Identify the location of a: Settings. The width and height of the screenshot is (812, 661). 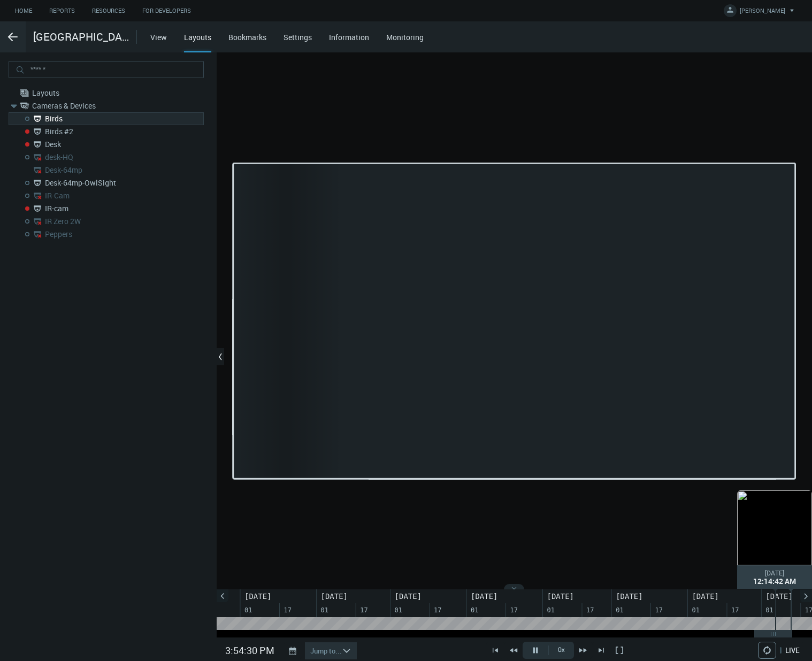
(297, 37).